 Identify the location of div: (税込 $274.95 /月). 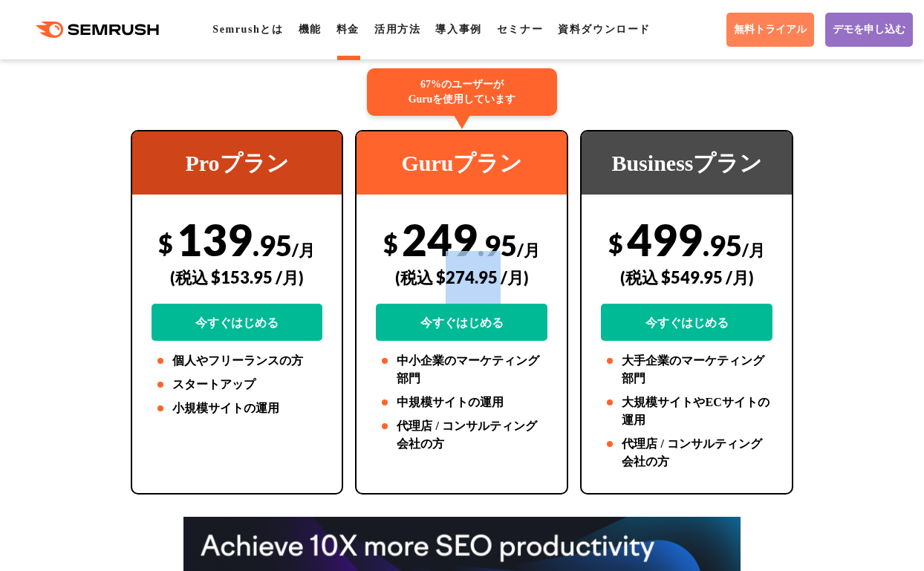
(461, 277).